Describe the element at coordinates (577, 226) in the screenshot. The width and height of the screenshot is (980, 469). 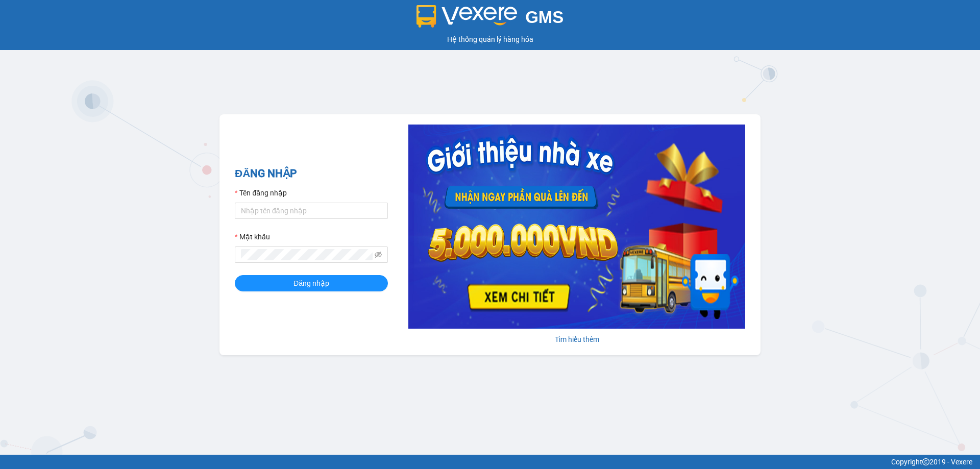
I see `img: banner-0` at that location.